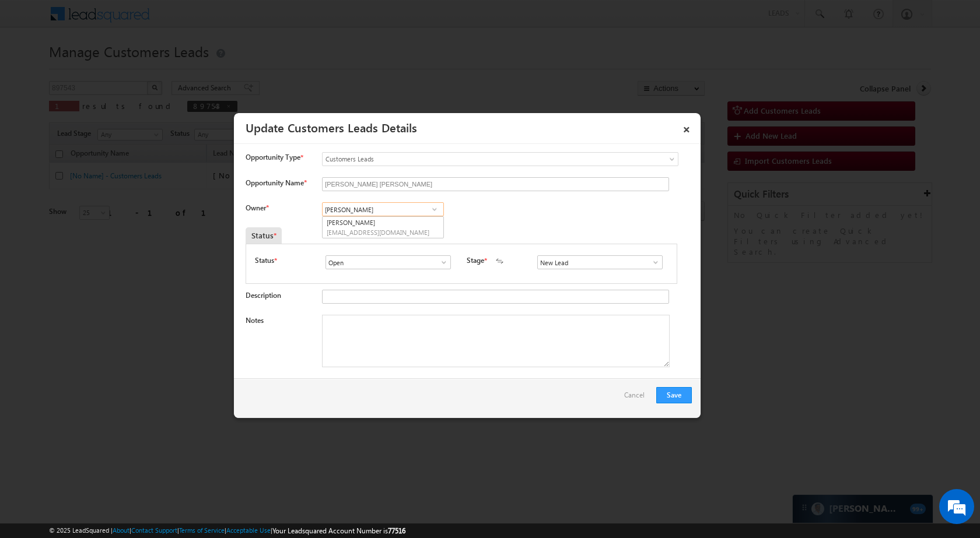 Image resolution: width=980 pixels, height=538 pixels. What do you see at coordinates (129, 68) in the screenshot?
I see `div: Chat with us now` at bounding box center [129, 68].